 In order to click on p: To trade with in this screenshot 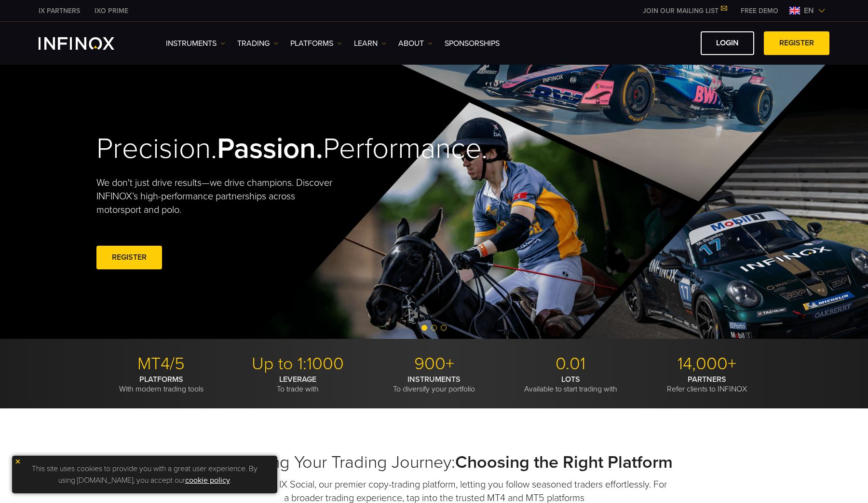, I will do `click(298, 384)`.